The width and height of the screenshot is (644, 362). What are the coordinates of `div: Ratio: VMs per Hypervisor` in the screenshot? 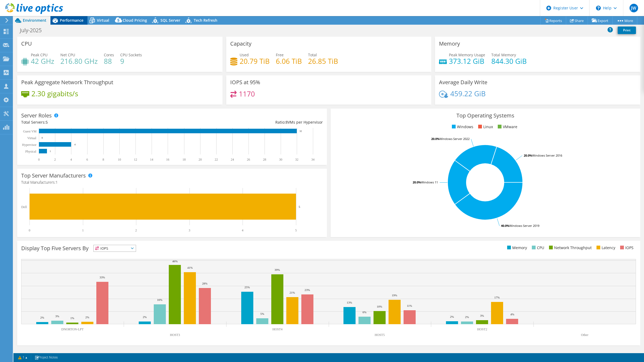 It's located at (247, 122).